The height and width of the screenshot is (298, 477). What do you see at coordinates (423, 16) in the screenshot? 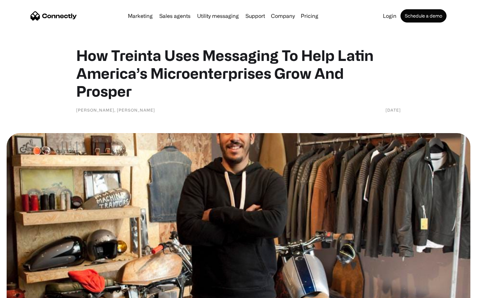
I see `a: Schedule a demo` at bounding box center [423, 16].